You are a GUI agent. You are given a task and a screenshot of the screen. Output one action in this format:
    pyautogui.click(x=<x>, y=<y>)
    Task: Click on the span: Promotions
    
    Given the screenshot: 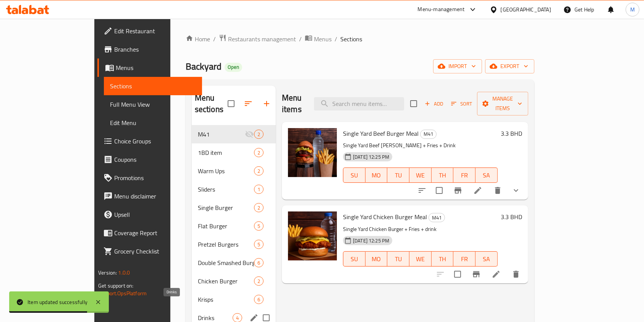 What is the action you would take?
    pyautogui.click(x=155, y=178)
    